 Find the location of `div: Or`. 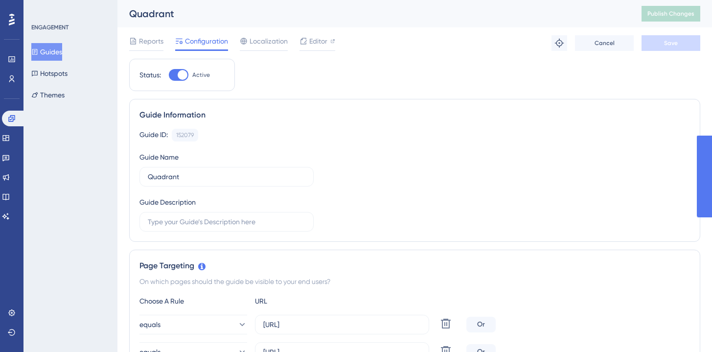

div: Or is located at coordinates (481, 325).